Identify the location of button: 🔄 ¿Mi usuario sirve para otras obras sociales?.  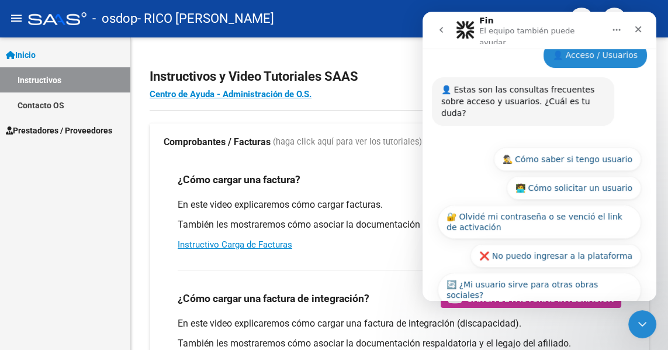
(117, 278).